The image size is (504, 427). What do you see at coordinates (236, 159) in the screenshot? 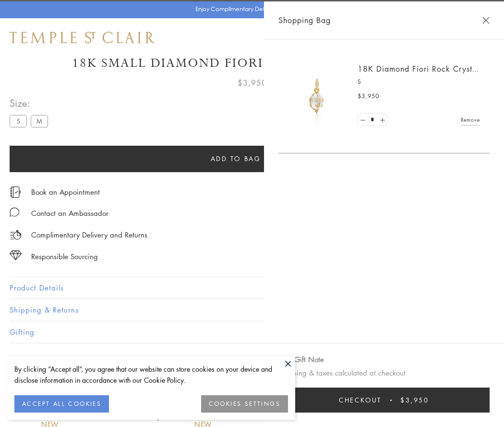
I see `button: Add to bag` at bounding box center [236, 159].